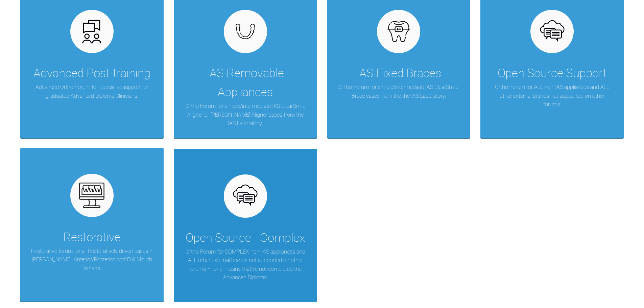 The image size is (644, 308). Describe the element at coordinates (245, 238) in the screenshot. I see `div: Open Source - Complex` at that location.